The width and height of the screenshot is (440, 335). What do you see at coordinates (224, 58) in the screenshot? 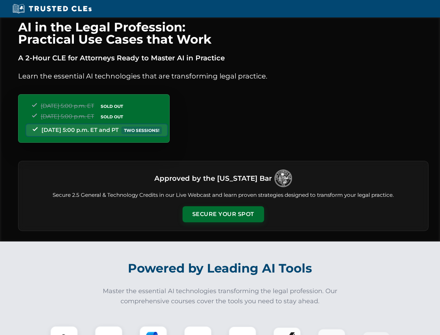
I see `p: A 2-Hour CLE for Attorneys Ready to Master AI in Practice` at bounding box center [224, 58].